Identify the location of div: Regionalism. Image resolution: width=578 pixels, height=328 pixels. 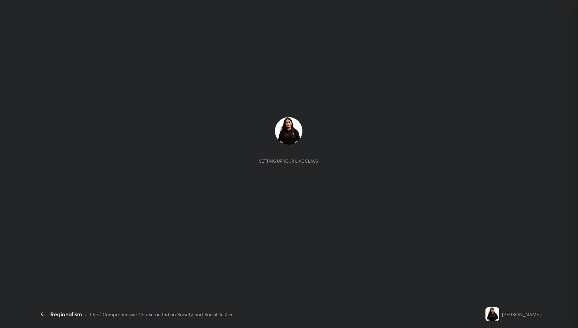
(66, 314).